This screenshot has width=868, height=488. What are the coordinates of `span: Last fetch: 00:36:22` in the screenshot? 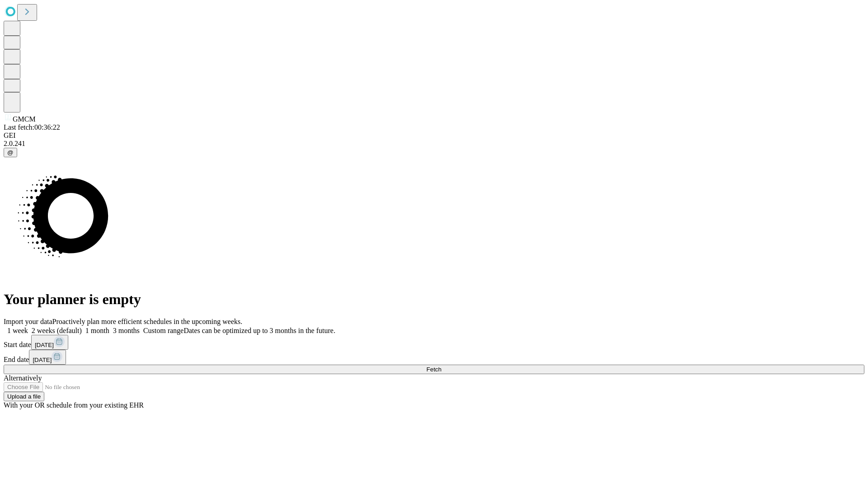 It's located at (32, 127).